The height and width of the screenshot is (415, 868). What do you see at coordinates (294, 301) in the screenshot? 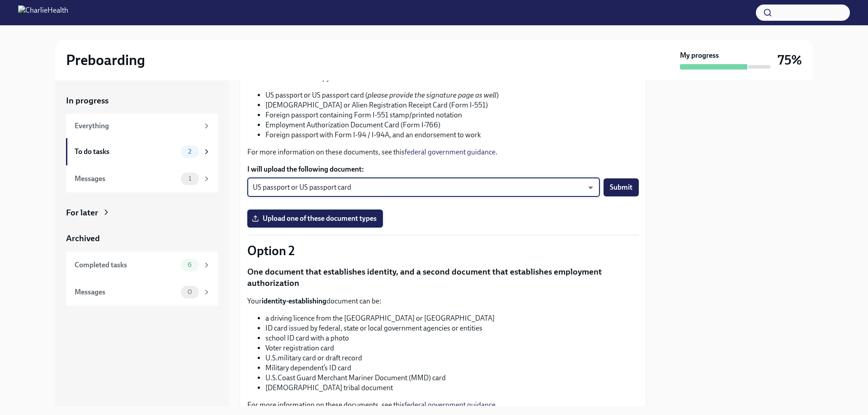
I see `strong: identity-establishing` at bounding box center [294, 301].